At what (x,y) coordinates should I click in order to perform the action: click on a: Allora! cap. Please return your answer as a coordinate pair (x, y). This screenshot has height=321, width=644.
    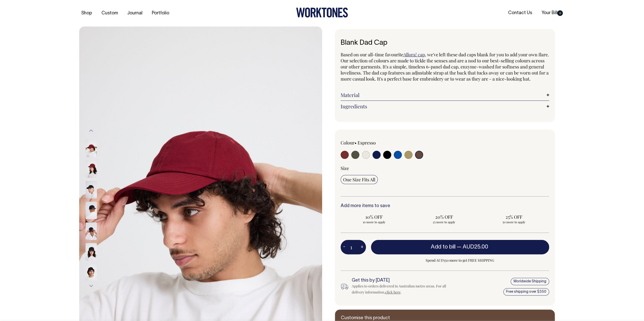
    Looking at the image, I should click on (414, 55).